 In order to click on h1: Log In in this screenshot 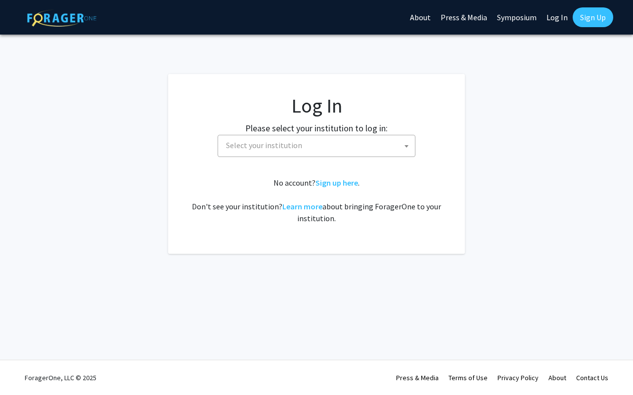, I will do `click(316, 106)`.